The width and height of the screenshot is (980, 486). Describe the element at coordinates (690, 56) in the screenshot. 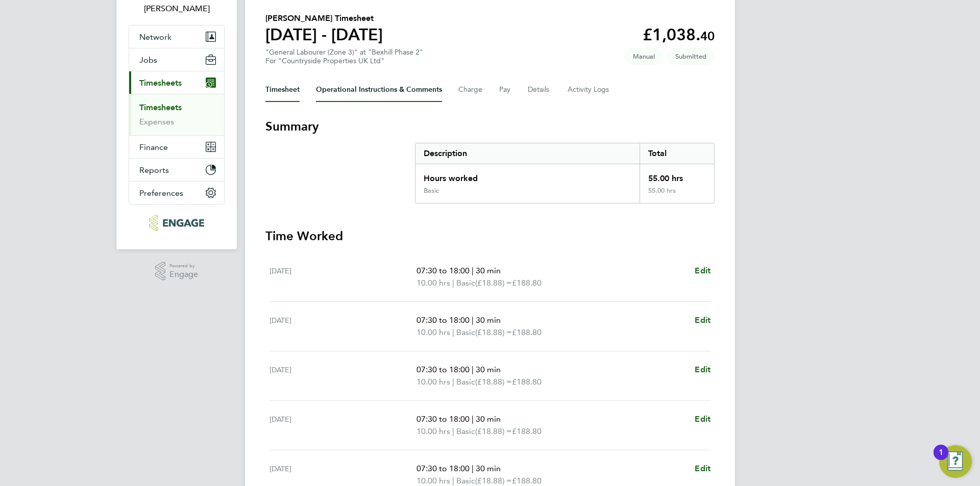

I see `span: This timesheet is Submitted.` at that location.